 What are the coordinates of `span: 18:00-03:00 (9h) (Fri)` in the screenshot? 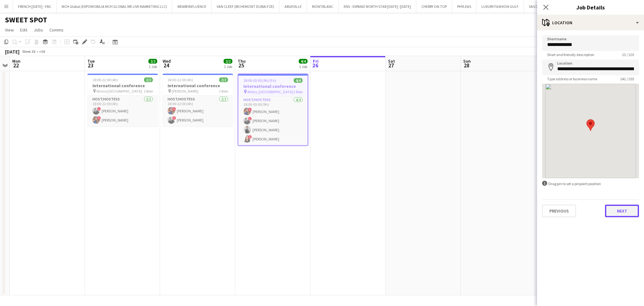 It's located at (260, 80).